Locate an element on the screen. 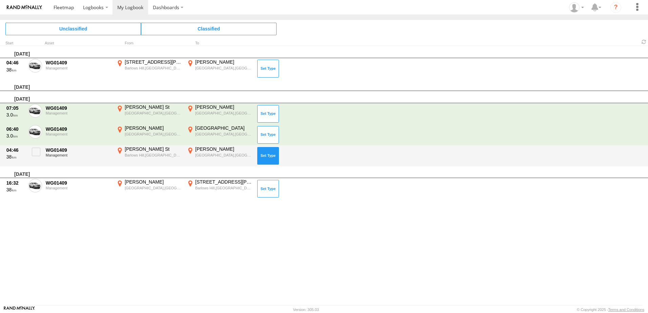 Image resolution: width=648 pixels, height=313 pixels. span: Click to view Classified Trips is located at coordinates (209, 29).